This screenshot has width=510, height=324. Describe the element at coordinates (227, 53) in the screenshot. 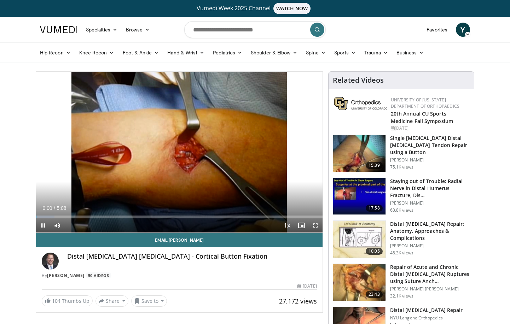

I see `a: Pediatrics` at that location.